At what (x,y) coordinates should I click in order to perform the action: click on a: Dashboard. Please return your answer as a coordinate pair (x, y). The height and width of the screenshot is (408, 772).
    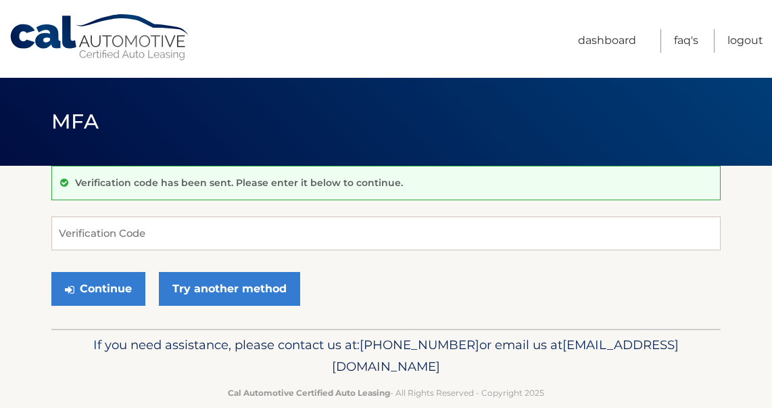
    Looking at the image, I should click on (607, 41).